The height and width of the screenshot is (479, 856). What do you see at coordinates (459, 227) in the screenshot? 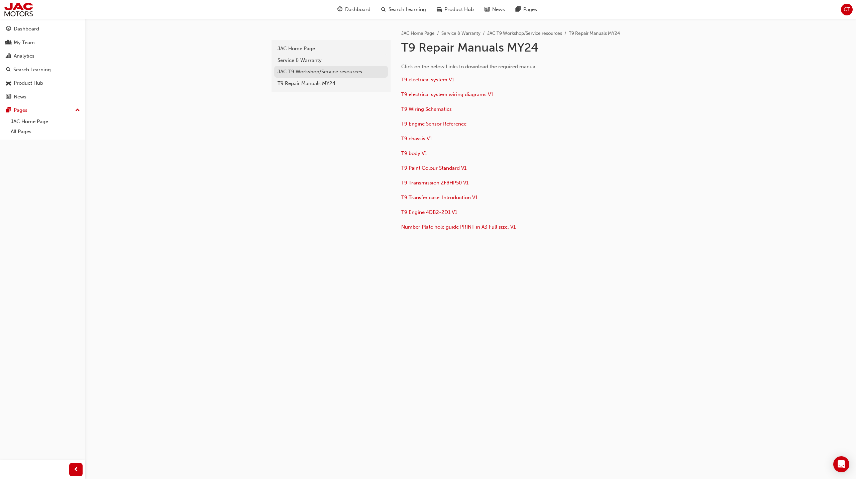
I see `a: Number Plate hole guide PRINT in A3 Full size. V1` at bounding box center [459, 227].